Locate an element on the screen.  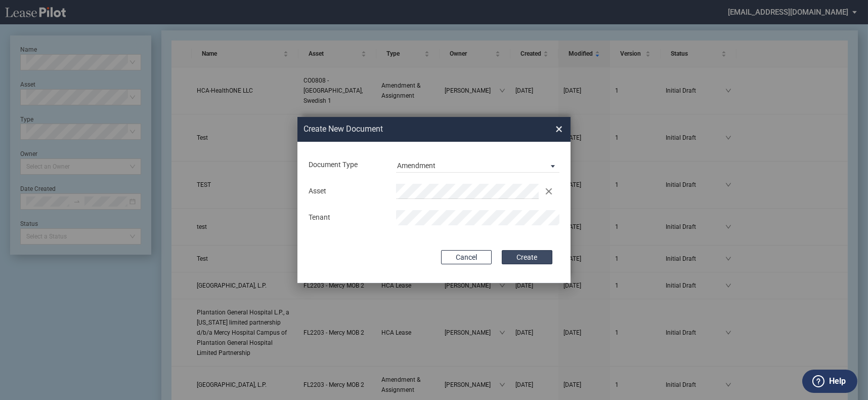
button: Create is located at coordinates (527, 257).